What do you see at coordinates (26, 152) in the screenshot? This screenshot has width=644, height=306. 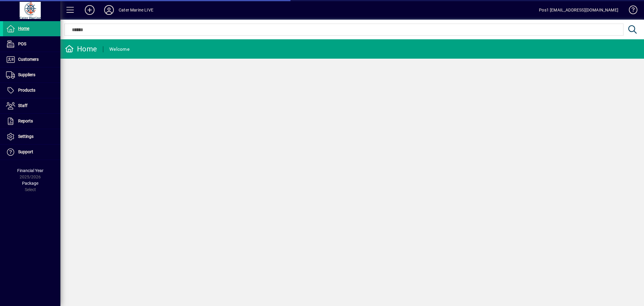 I see `span: Support` at bounding box center [26, 152].